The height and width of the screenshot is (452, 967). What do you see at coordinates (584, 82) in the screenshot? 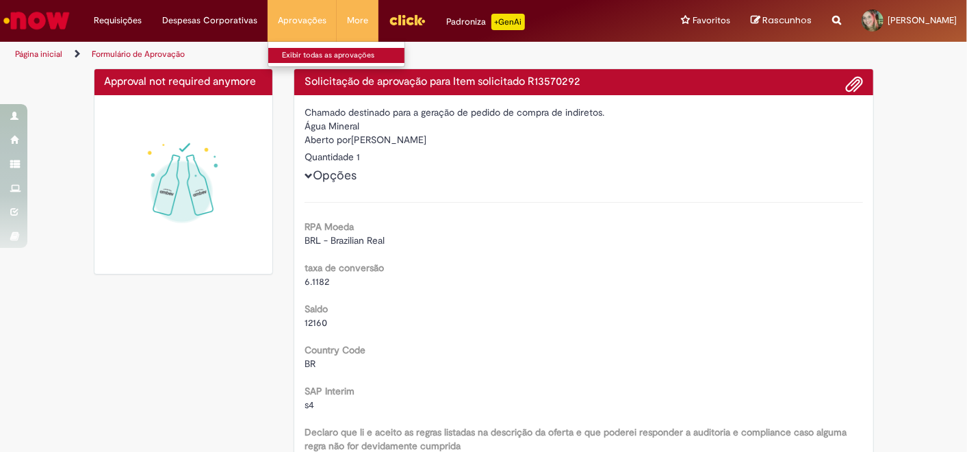
I see `h4: Solicitação de aprovação para Item solicitado R13570292` at bounding box center [584, 82].